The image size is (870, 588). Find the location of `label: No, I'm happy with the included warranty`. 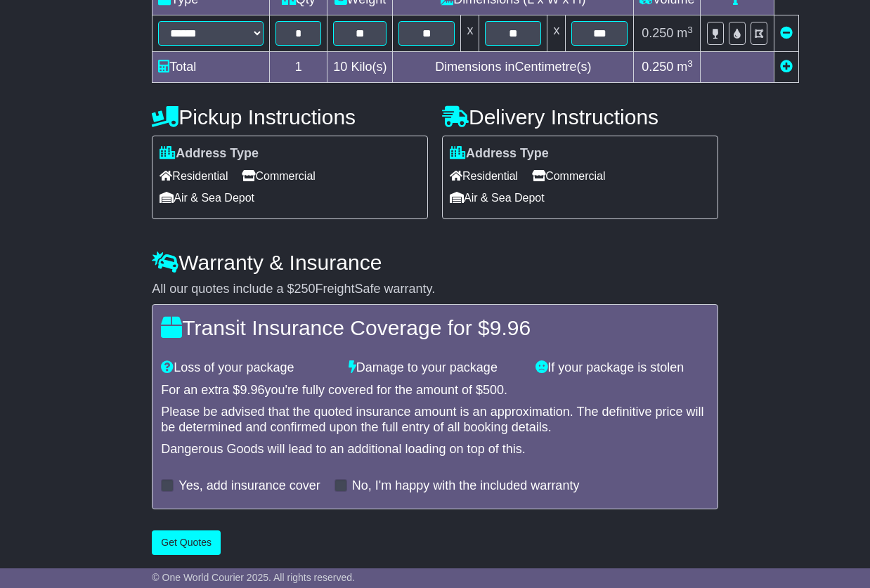

label: No, I'm happy with the included warranty is located at coordinates (466, 487).